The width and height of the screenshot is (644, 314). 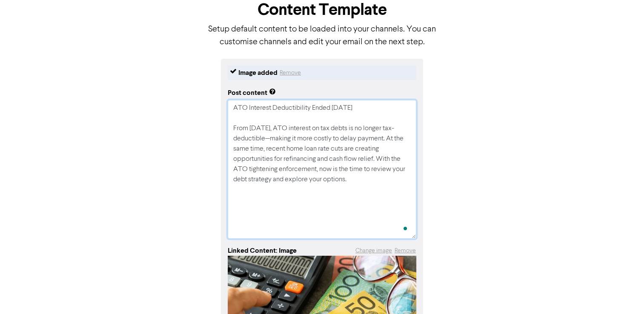 What do you see at coordinates (322, 169) in the screenshot?
I see `textarea: To enrich screen reader interactions, please activate Accessibility in Grammarly extension settings` at bounding box center [322, 169].